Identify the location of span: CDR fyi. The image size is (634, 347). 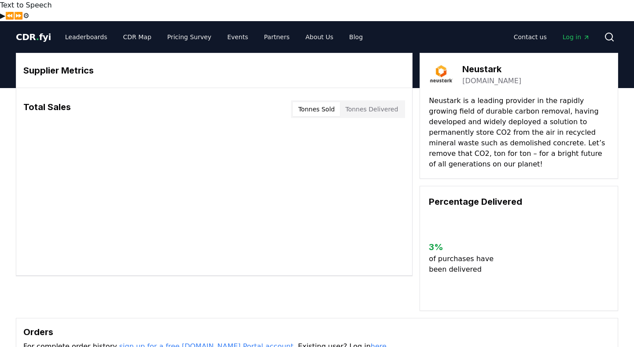
(33, 37).